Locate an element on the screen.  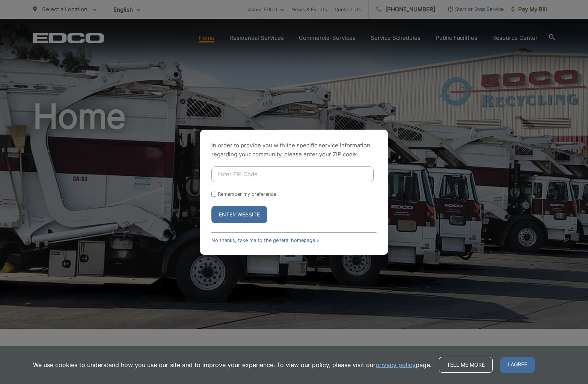
label: Remember my preference is located at coordinates (247, 194).